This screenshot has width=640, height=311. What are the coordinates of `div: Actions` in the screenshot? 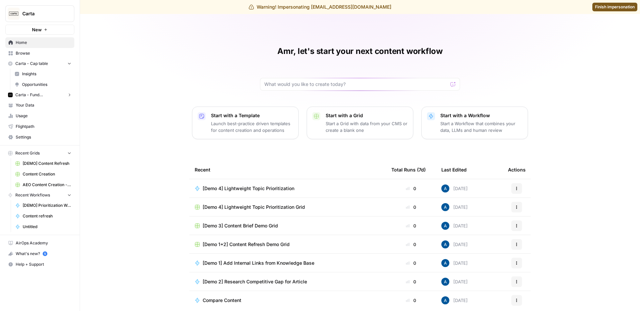 It's located at (517, 170).